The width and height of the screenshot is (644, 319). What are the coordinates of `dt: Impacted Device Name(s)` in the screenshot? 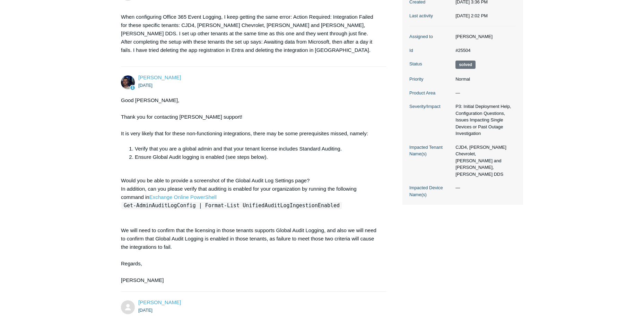 It's located at (430, 191).